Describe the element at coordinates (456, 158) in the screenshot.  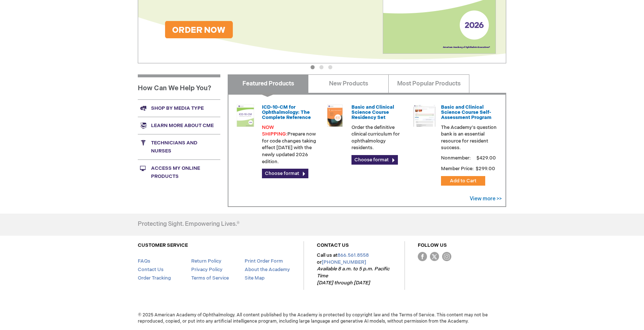
I see `strong: Nonmember:` at that location.